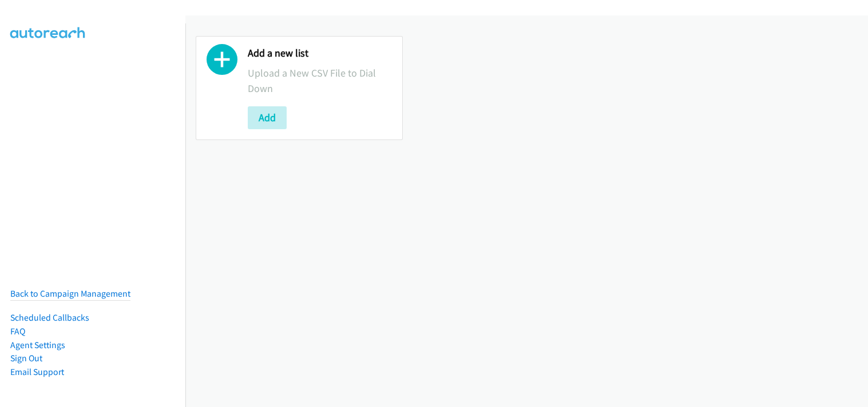  What do you see at coordinates (320, 81) in the screenshot?
I see `p: Upload a New CSV File to Dial Down` at bounding box center [320, 81].